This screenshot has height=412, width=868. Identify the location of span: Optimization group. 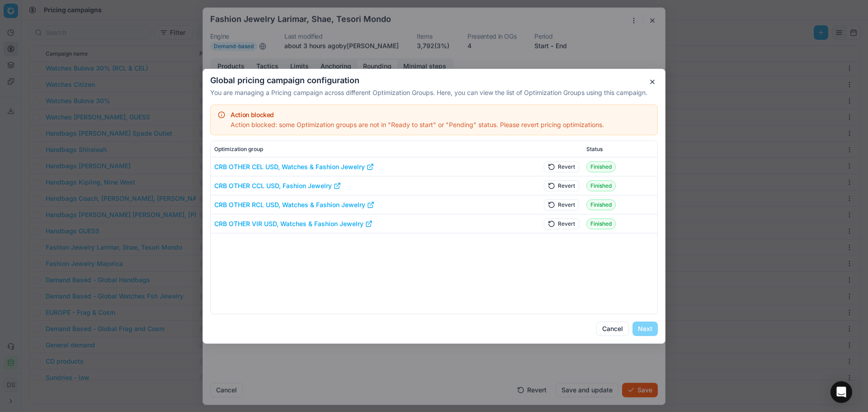
(239, 149).